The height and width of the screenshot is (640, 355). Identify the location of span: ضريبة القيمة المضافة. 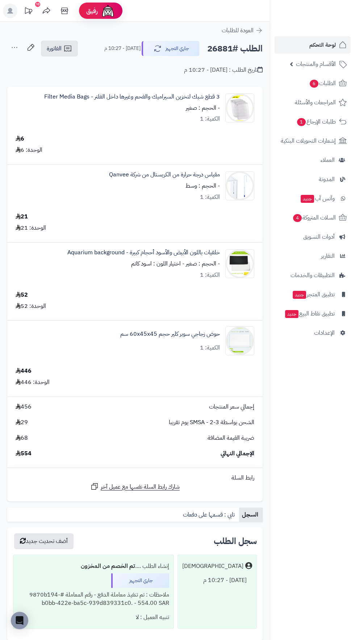
(231, 438).